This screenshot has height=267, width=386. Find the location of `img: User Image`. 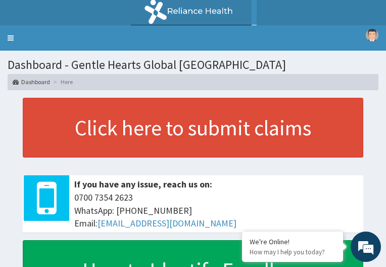

img: User Image is located at coordinates (372, 35).